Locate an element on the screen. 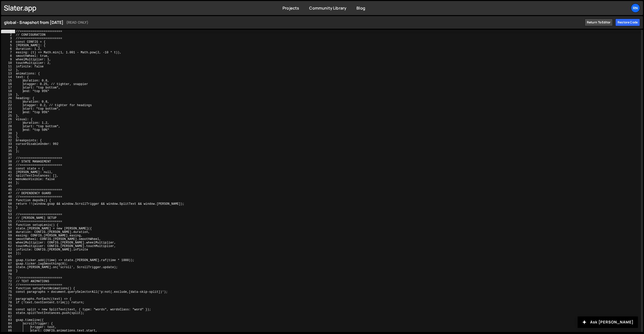 Image resolution: width=644 pixels, height=334 pixels. div: 50 is located at coordinates (8, 204).